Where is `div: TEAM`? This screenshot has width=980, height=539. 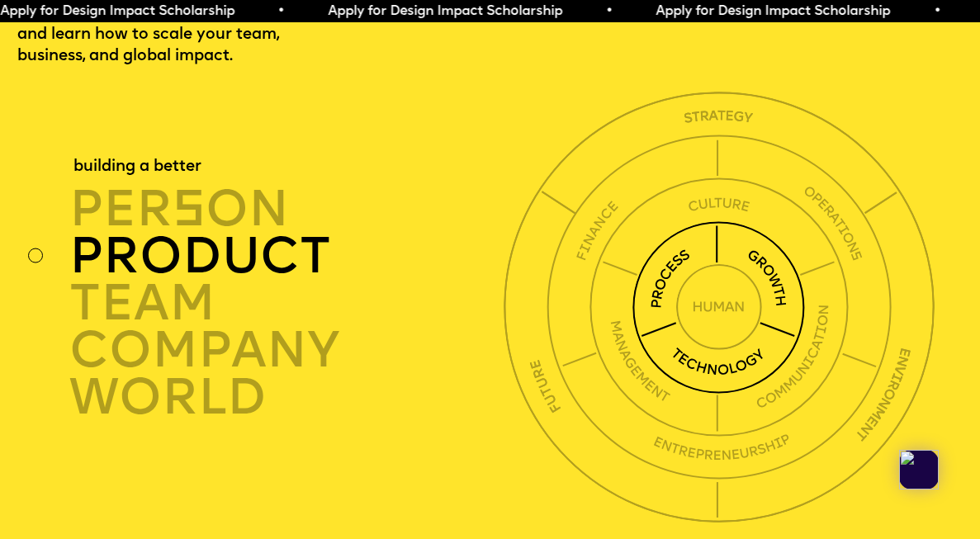 div: TEAM is located at coordinates (289, 304).